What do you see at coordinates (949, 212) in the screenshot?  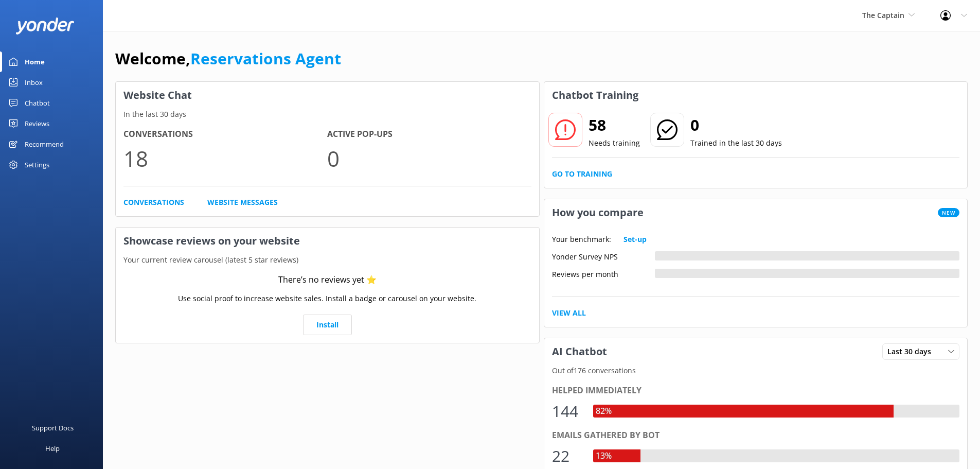 I see `span: New` at bounding box center [949, 212].